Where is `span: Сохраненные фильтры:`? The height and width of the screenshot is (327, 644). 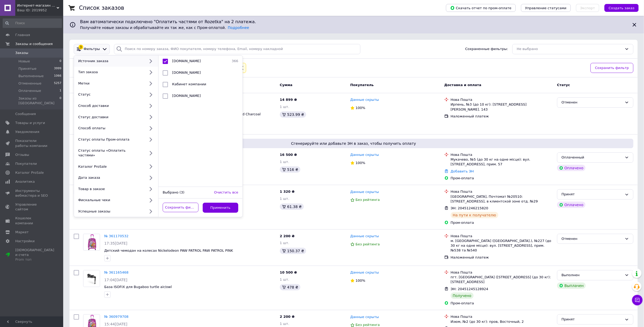
span: Сохраненные фильтры: is located at coordinates (487, 49).